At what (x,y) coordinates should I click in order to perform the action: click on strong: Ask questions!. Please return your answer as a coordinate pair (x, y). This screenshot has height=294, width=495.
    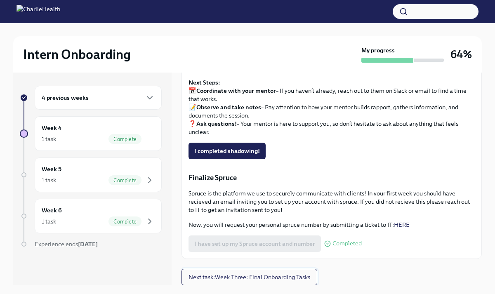
    Looking at the image, I should click on (217, 124).